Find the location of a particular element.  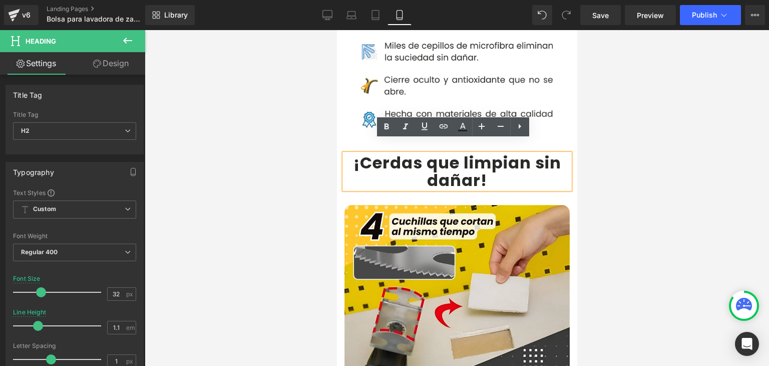

div: Text Styles is located at coordinates (75, 192).